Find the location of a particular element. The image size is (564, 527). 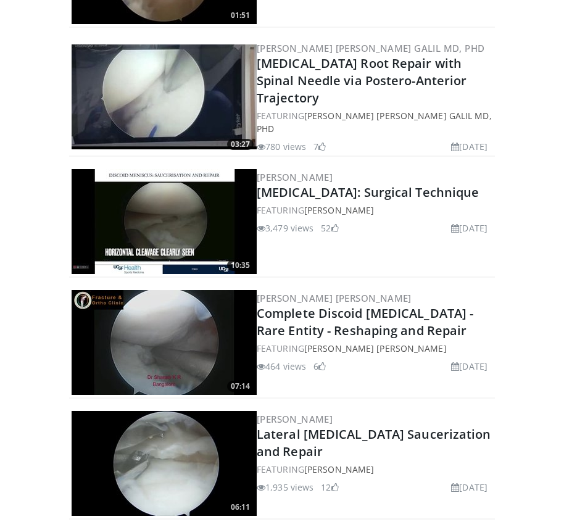

a: 07:14 is located at coordinates (164, 342).